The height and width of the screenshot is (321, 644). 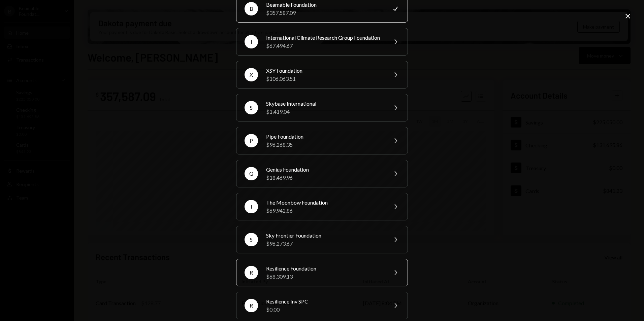 I want to click on div: $0.00, so click(x=325, y=310).